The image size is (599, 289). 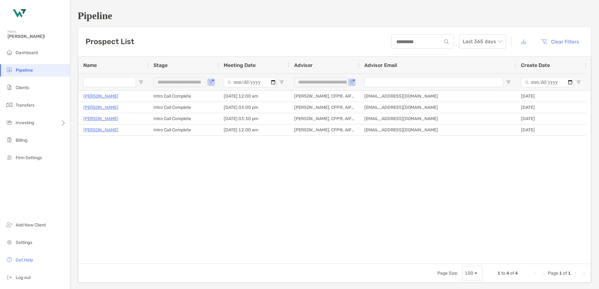 I want to click on span: Advisor Email, so click(x=380, y=65).